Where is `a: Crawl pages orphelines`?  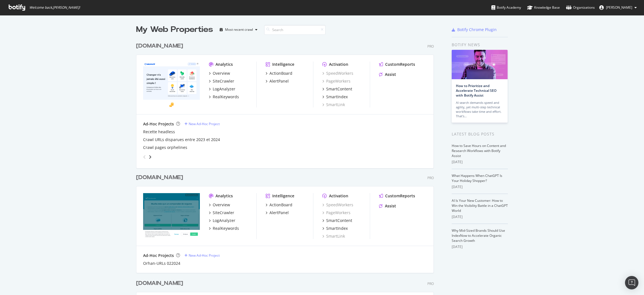
a: Crawl pages orphelines is located at coordinates (165, 148).